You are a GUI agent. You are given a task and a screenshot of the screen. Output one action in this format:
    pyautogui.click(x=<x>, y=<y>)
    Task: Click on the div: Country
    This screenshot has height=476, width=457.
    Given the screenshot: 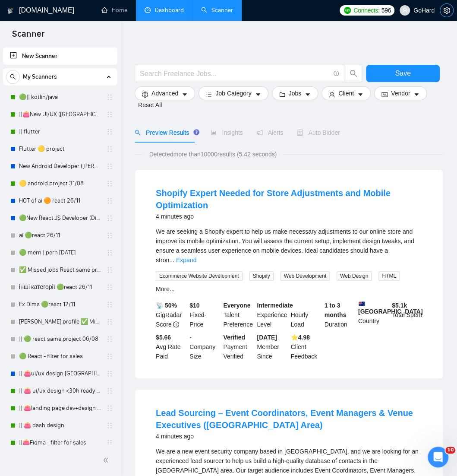 What is the action you would take?
    pyautogui.click(x=373, y=315)
    